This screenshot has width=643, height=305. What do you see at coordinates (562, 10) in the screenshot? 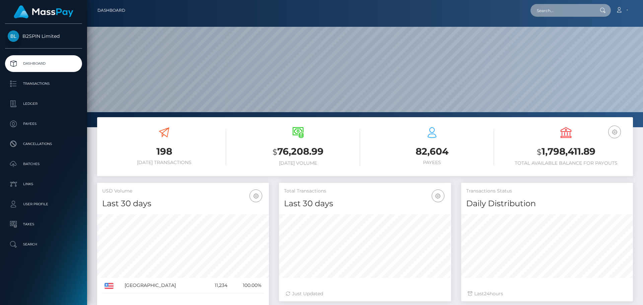
I see `input: Search...` at bounding box center [562, 10].